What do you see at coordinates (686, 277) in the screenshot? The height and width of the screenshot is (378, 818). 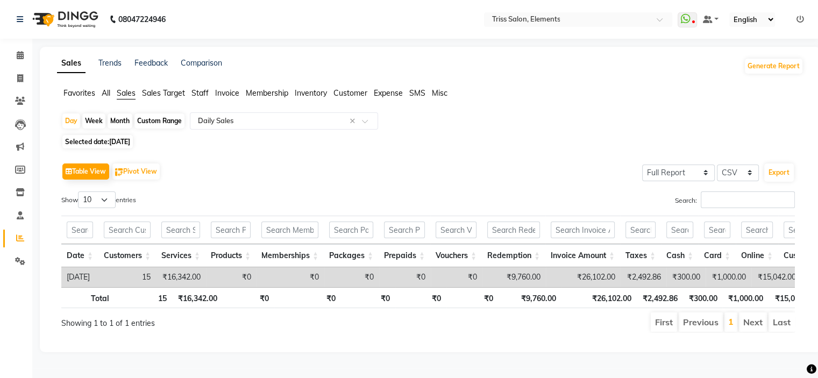 I see `td: ₹300.00` at bounding box center [686, 277].